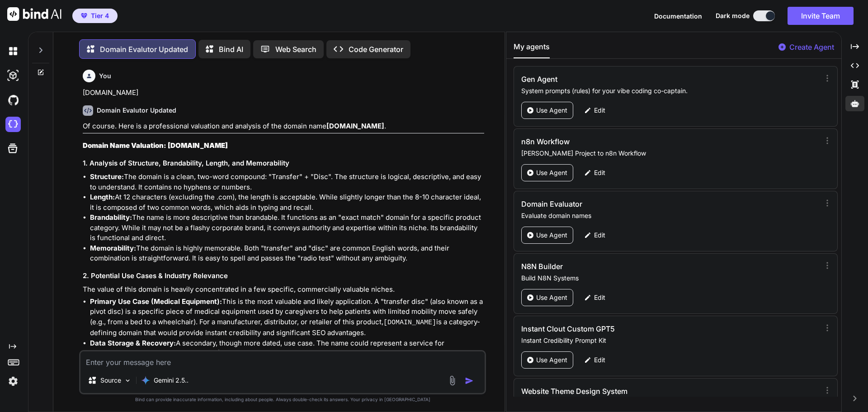 The width and height of the screenshot is (868, 412). What do you see at coordinates (105, 76) in the screenshot?
I see `h6: You` at bounding box center [105, 76].